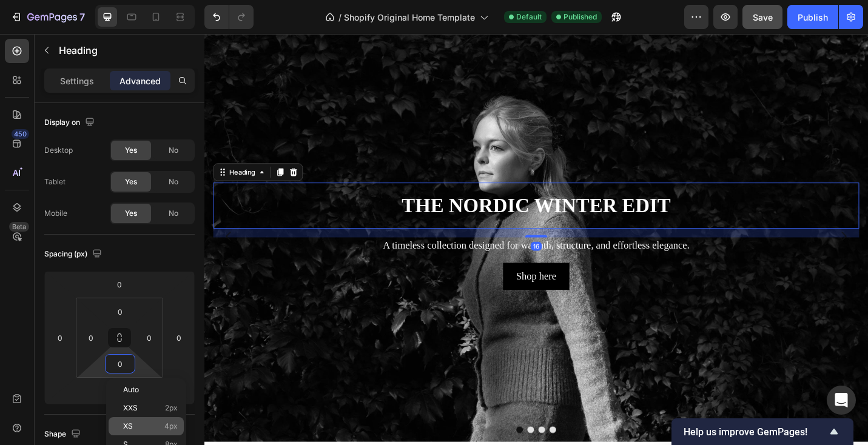 The image size is (868, 445). Describe the element at coordinates (140, 81) in the screenshot. I see `p: Advanced` at that location.